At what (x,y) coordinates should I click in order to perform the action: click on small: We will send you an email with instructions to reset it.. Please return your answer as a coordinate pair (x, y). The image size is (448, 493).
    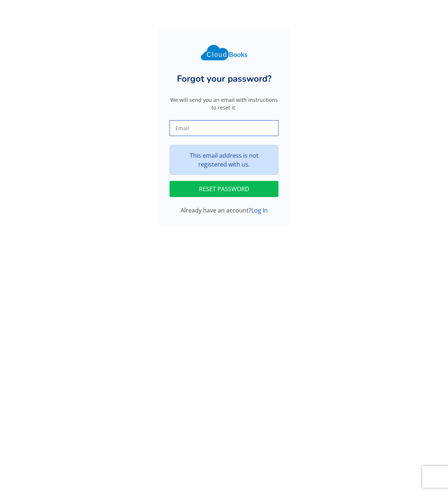
    Looking at the image, I should click on (224, 104).